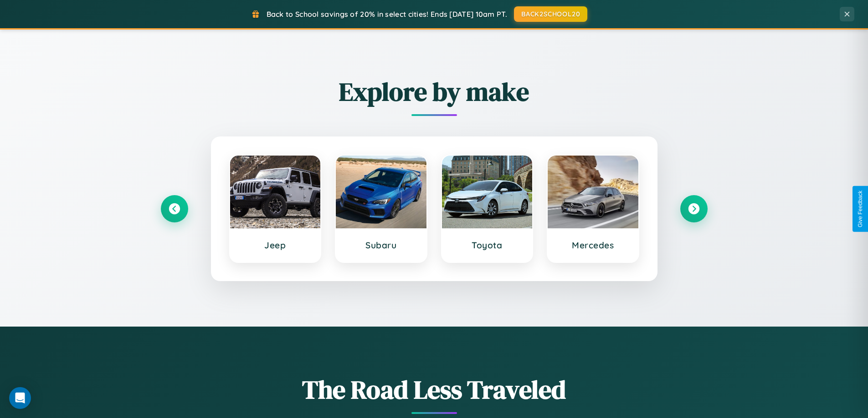  Describe the element at coordinates (434, 91) in the screenshot. I see `h2: Explore by make` at that location.